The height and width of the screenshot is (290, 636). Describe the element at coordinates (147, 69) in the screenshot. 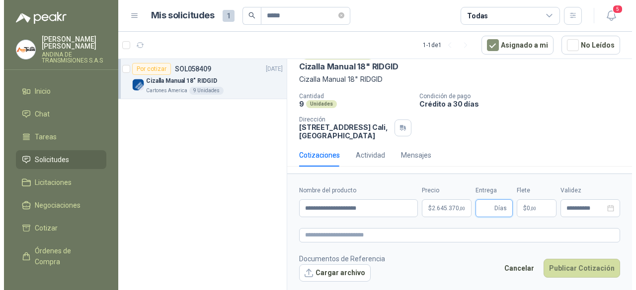

I see `div: Por cotizar` at that location.